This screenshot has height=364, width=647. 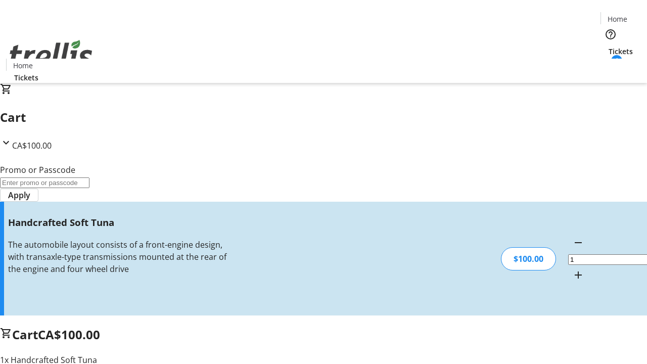 I want to click on span: Apply, so click(x=19, y=195).